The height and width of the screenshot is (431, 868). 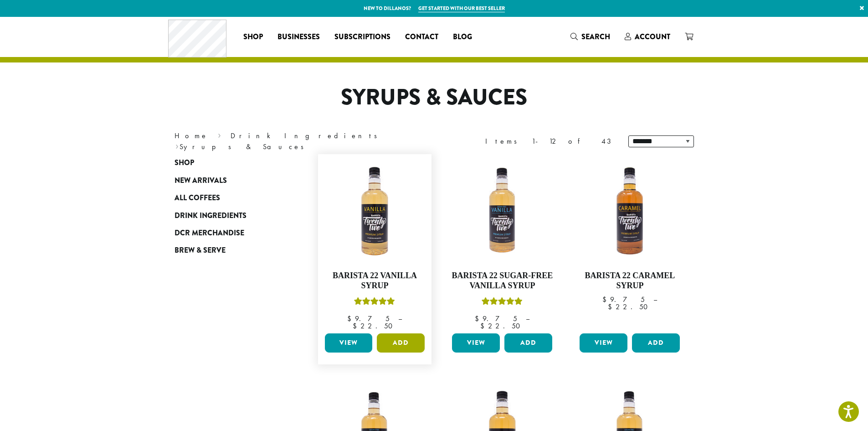 What do you see at coordinates (198, 198) in the screenshot?
I see `span: All Coffees` at bounding box center [198, 198].